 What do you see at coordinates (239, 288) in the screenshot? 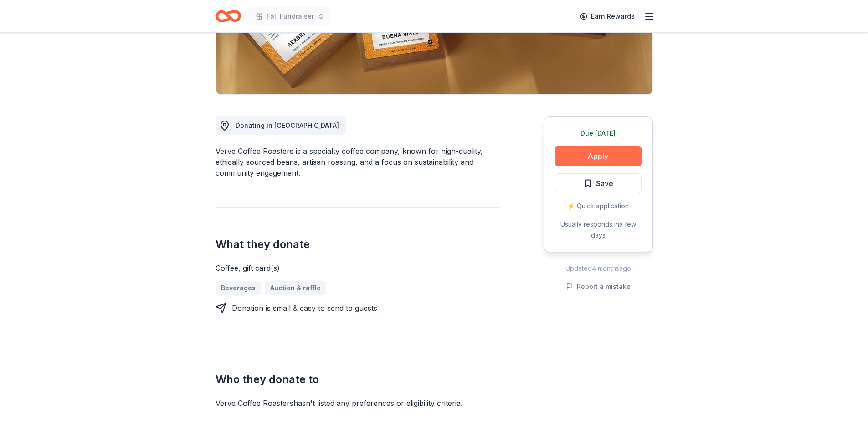
I see `a: Beverages` at bounding box center [239, 288].